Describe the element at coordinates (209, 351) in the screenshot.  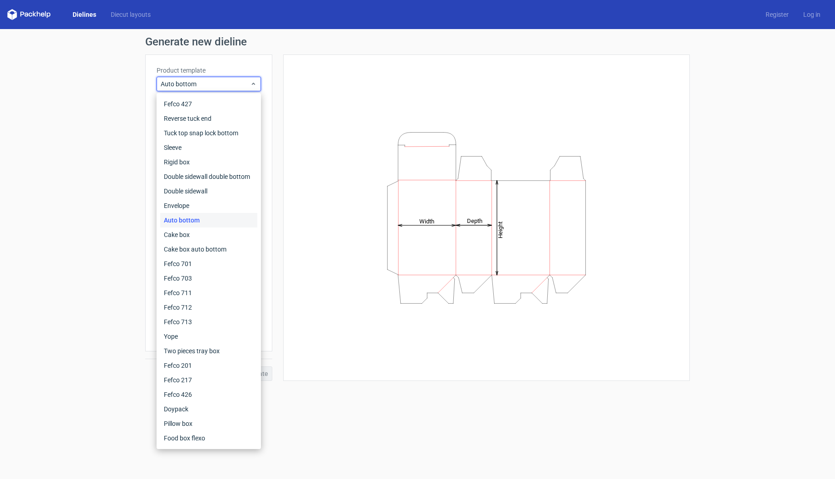
I see `div: Two pieces tray box` at that location.